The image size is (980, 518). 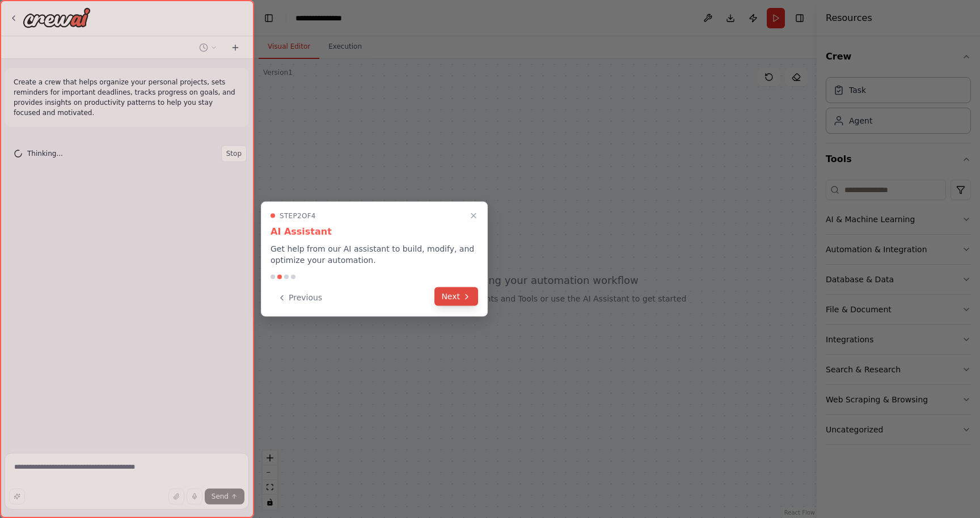 What do you see at coordinates (298, 216) in the screenshot?
I see `span: Step 2 of 4` at bounding box center [298, 216].